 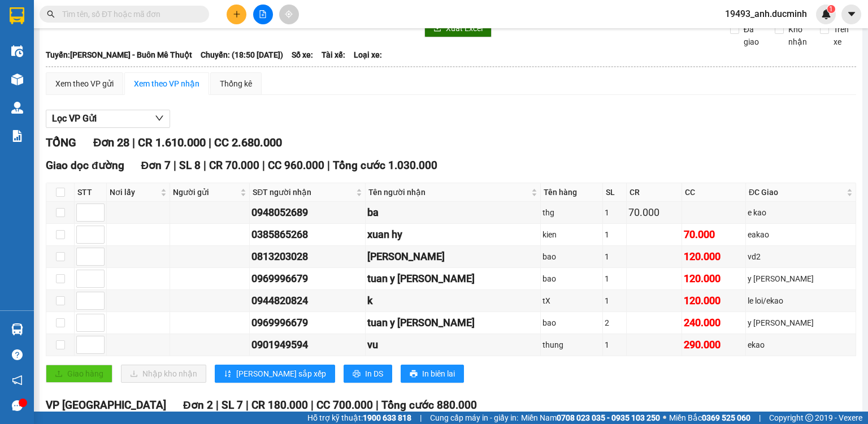 I want to click on span: Miền Nam, so click(x=590, y=418).